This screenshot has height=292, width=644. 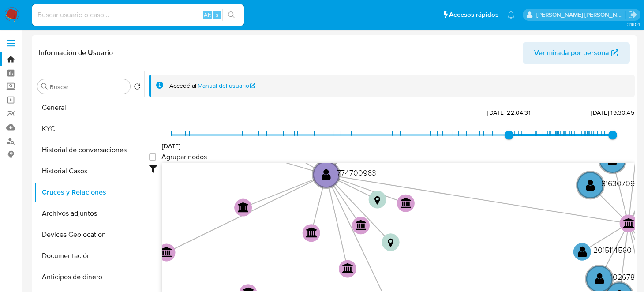 I want to click on text: 774700963, so click(x=357, y=172).